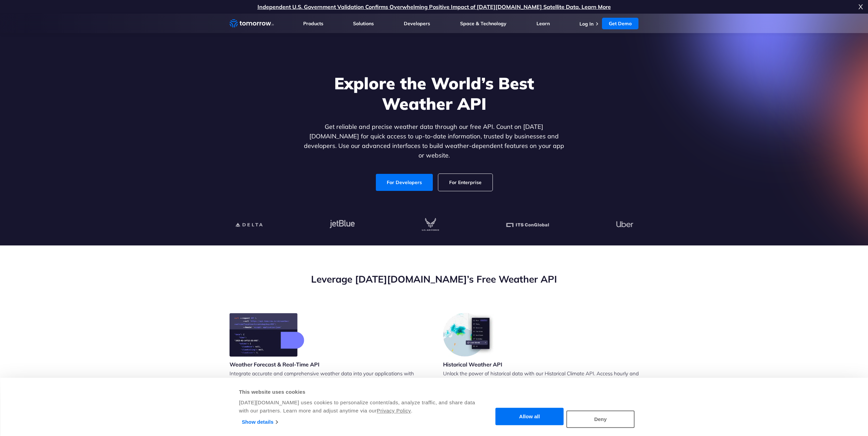 The height and width of the screenshot is (436, 868). I want to click on a: For Enterprise, so click(465, 183).